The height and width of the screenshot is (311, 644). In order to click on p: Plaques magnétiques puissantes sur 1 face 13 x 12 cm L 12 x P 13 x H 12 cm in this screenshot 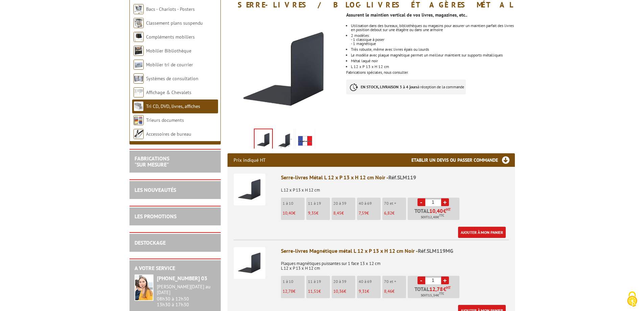, I will do `click(395, 264)`.